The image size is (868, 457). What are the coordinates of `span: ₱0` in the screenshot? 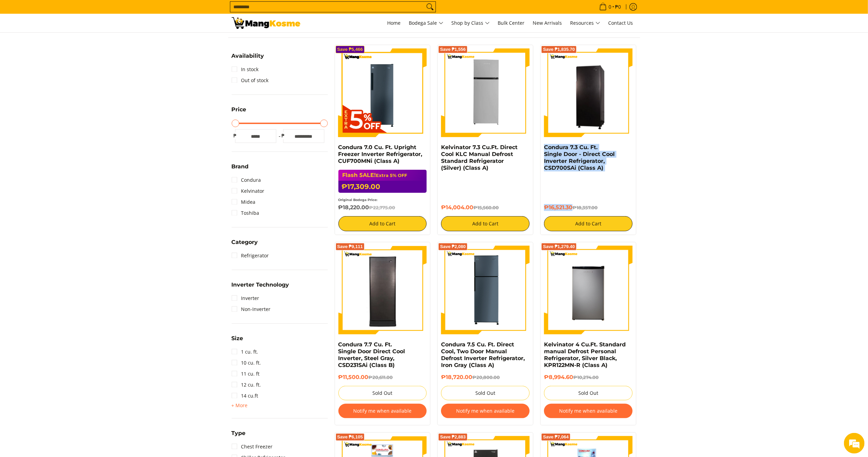 It's located at (618, 7).